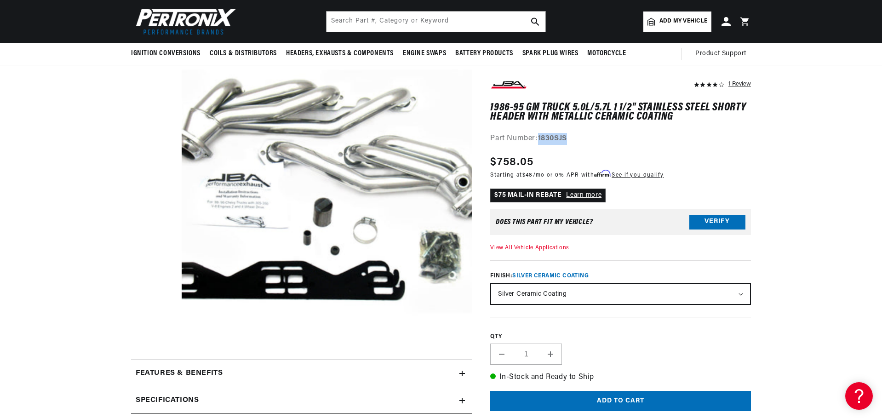 This screenshot has height=419, width=882. Describe the element at coordinates (602, 173) in the screenshot. I see `span: Affirm` at that location.